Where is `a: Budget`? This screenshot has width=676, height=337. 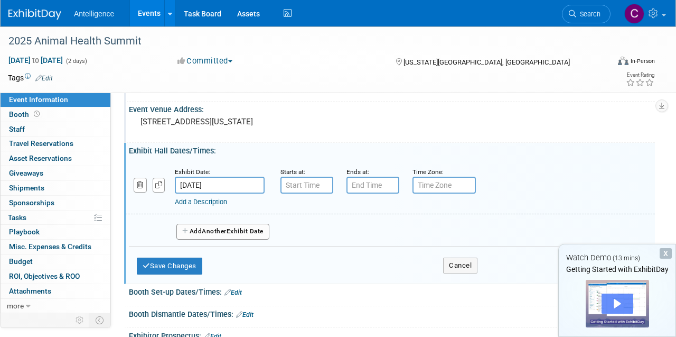 a: Budget is located at coordinates (55, 261).